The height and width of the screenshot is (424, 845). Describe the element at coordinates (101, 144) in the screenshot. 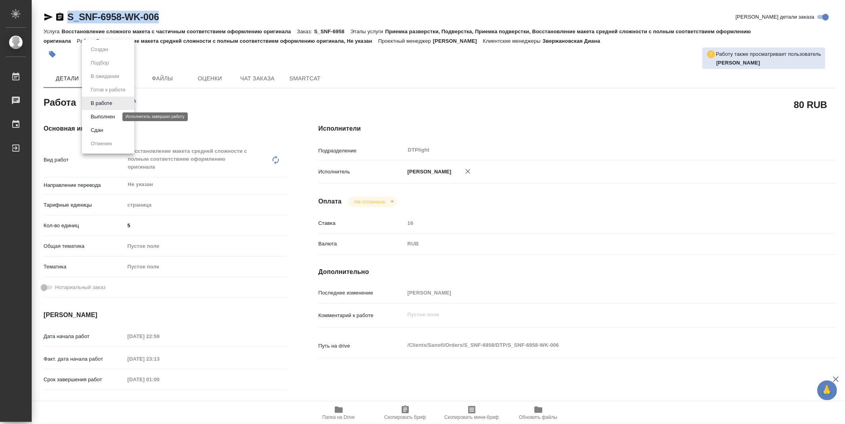

I see `button: Отменен` at that location.